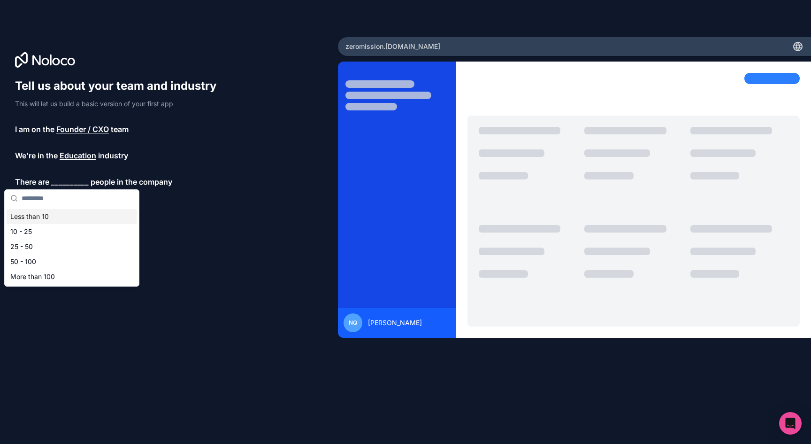 Image resolution: width=811 pixels, height=444 pixels. I want to click on span: I am on the, so click(35, 129).